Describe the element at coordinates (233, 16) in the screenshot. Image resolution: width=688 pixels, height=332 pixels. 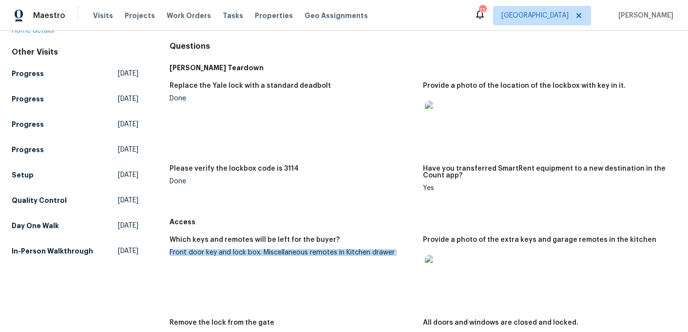
I see `span: Tasks` at that location.